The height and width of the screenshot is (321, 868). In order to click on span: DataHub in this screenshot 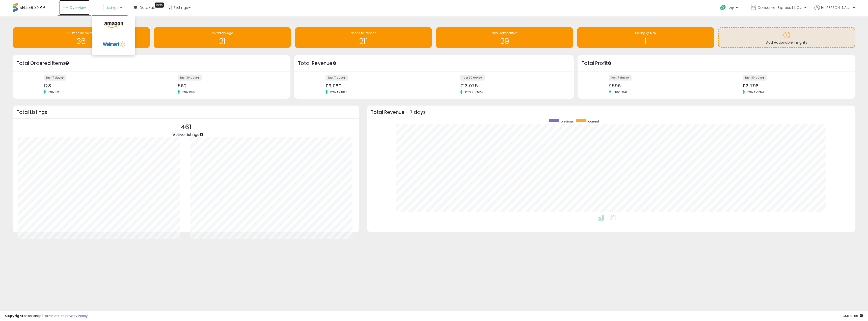, I will do `click(148, 8)`.